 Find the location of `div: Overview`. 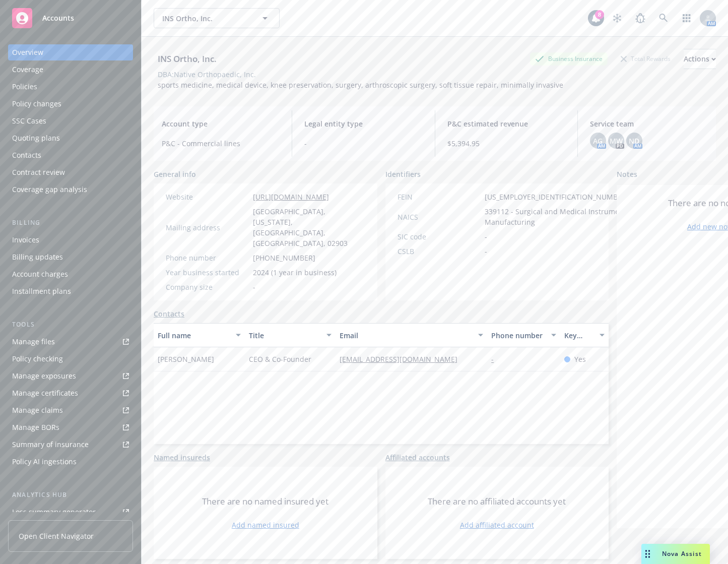

div: Overview is located at coordinates (27, 53).